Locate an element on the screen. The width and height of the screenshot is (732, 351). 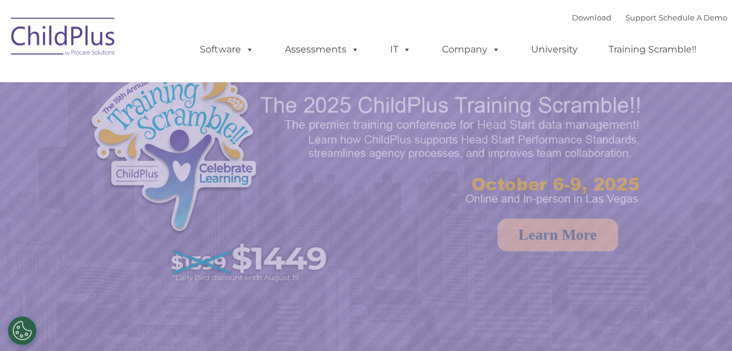
a: University is located at coordinates (554, 49).